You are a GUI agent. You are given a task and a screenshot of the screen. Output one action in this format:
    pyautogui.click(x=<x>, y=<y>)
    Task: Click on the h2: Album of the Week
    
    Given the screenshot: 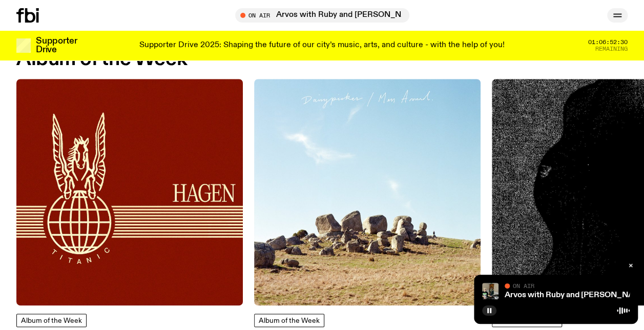 What is the action you would take?
    pyautogui.click(x=101, y=59)
    